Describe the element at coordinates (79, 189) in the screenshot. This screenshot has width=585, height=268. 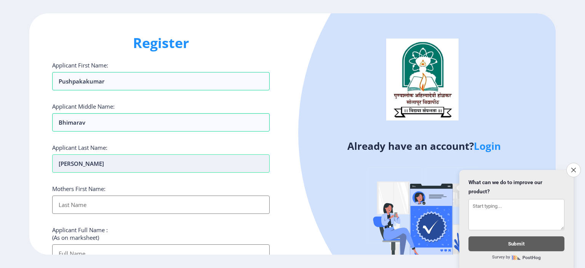
I see `label: Mothers First Name:` at that location.